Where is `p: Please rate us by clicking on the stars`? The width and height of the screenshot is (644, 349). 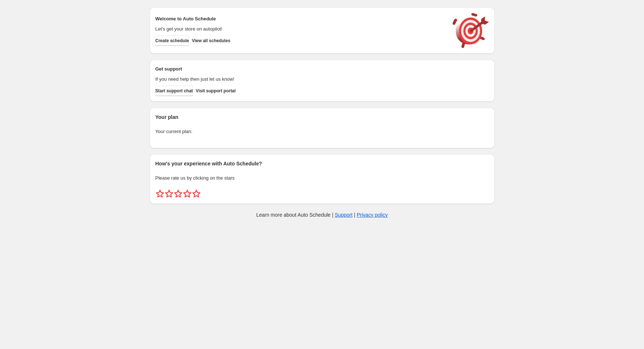 p: Please rate us by clicking on the stars is located at coordinates (322, 178).